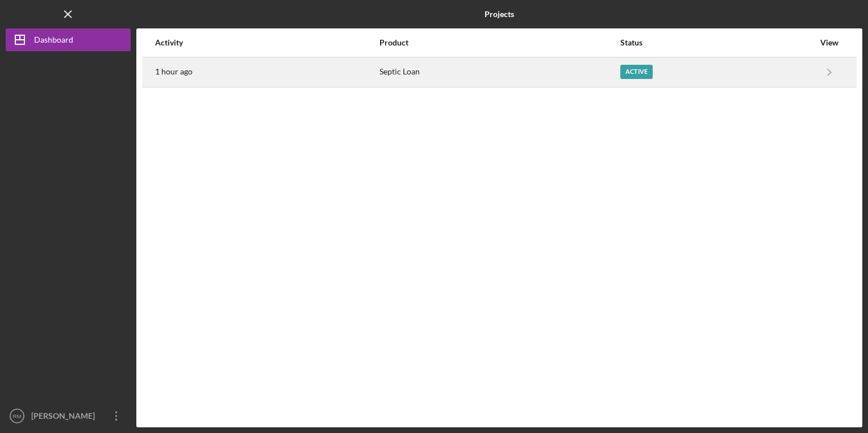  I want to click on div: Product, so click(499, 42).